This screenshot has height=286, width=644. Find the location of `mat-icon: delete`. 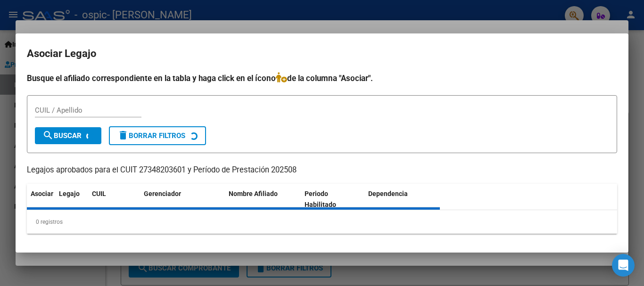

mat-icon: delete is located at coordinates (123, 135).